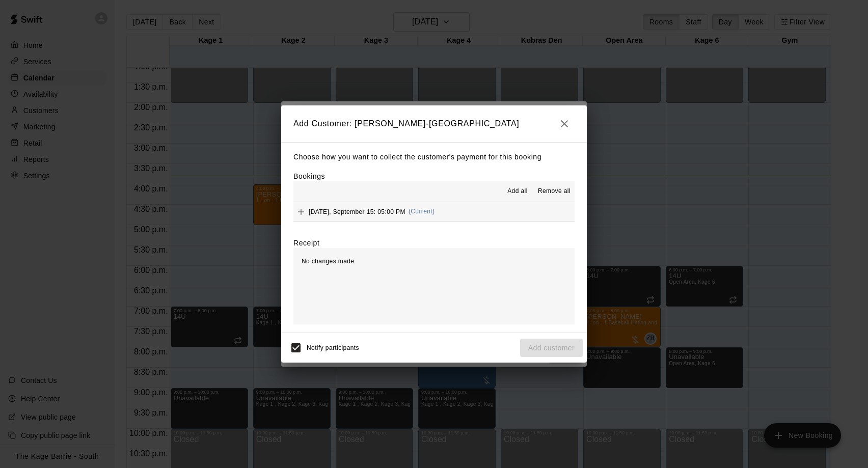 The width and height of the screenshot is (868, 468). What do you see at coordinates (434, 157) in the screenshot?
I see `p: Choose how you want to collect the customer's payment for this booking` at bounding box center [434, 157].